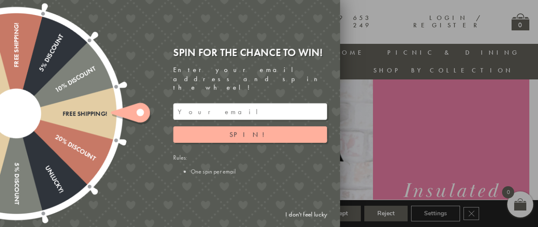 Image resolution: width=538 pixels, height=227 pixels. What do you see at coordinates (250, 164) in the screenshot?
I see `div: Rules:` at bounding box center [250, 164].